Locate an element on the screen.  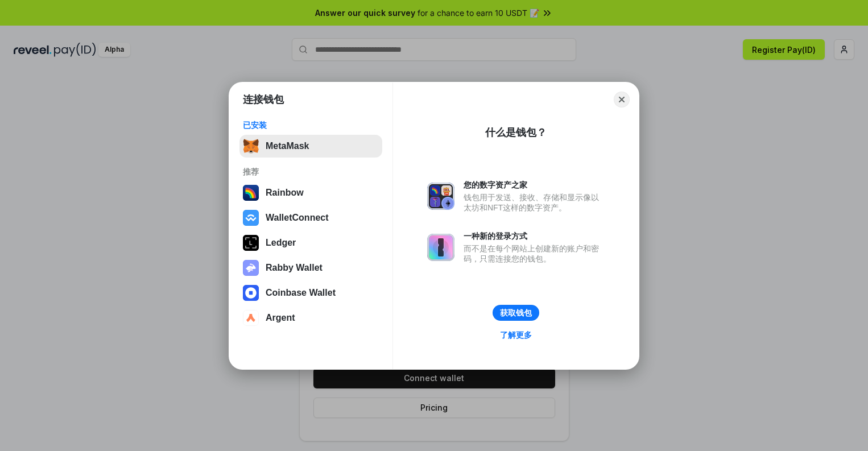
div: 什么是钱包？ is located at coordinates (516, 132).